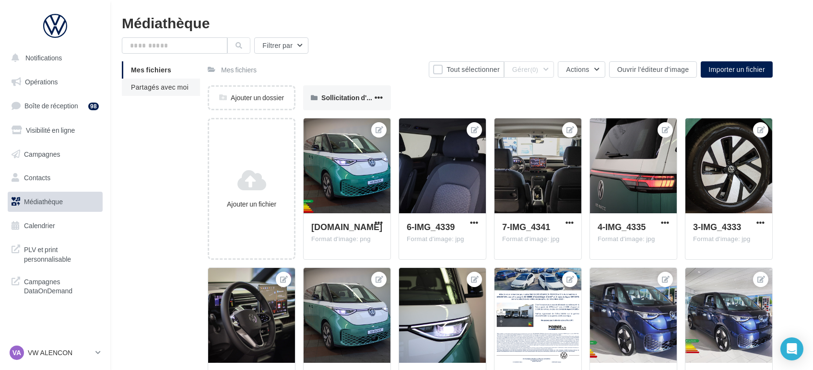 This screenshot has width=813, height=370. I want to click on a: Contacts, so click(55, 178).